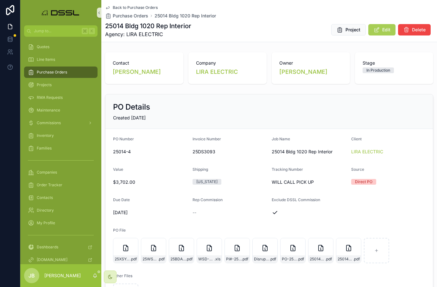  What do you see at coordinates (44, 148) in the screenshot?
I see `span: Families` at bounding box center [44, 148].